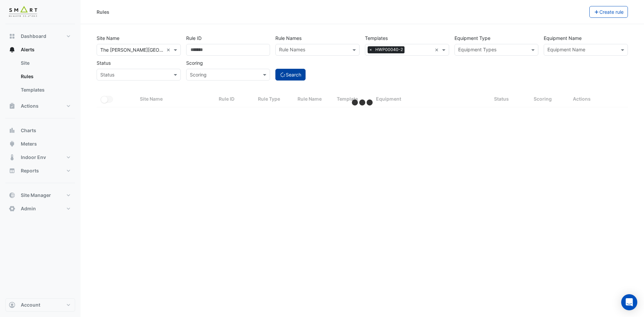  I want to click on button: Admin, so click(40, 209).